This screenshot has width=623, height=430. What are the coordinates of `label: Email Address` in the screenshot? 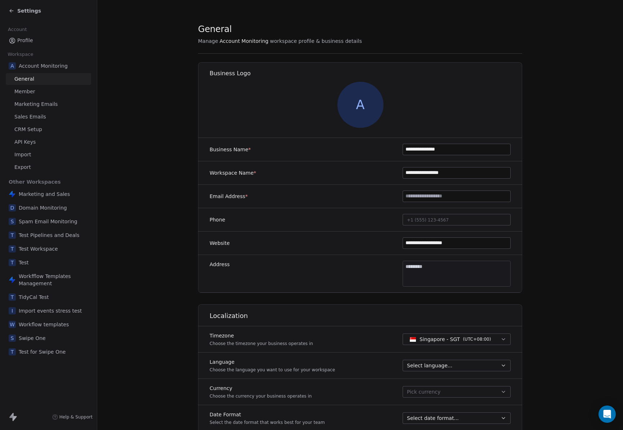 It's located at (229, 196).